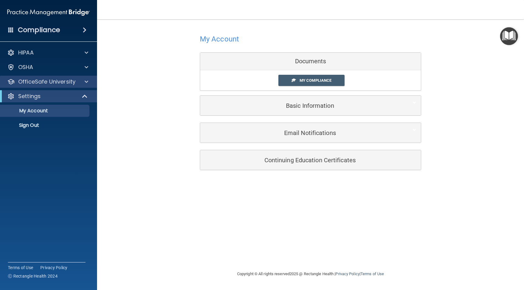 This screenshot has width=524, height=290. I want to click on h4: My Account, so click(219, 39).